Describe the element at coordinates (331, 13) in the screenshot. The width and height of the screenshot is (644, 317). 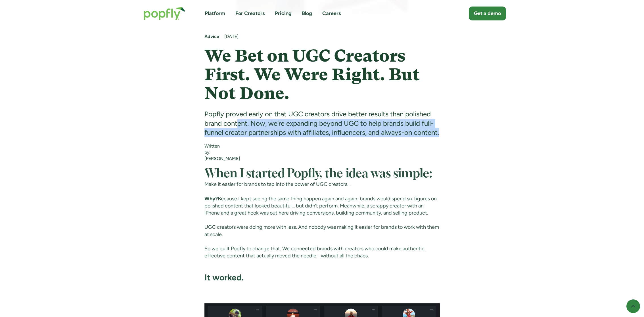
I see `a: Careers` at that location.